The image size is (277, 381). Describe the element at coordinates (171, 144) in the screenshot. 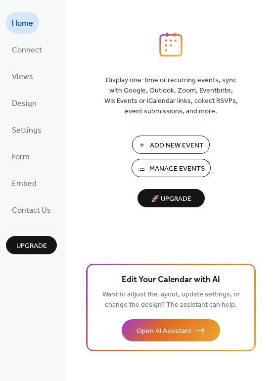

I see `button: Add New Event` at that location.